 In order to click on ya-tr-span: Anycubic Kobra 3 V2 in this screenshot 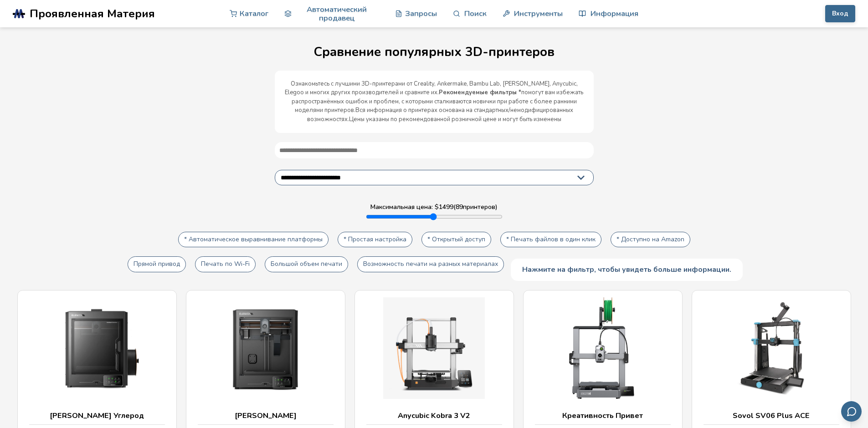, I will do `click(434, 415)`.